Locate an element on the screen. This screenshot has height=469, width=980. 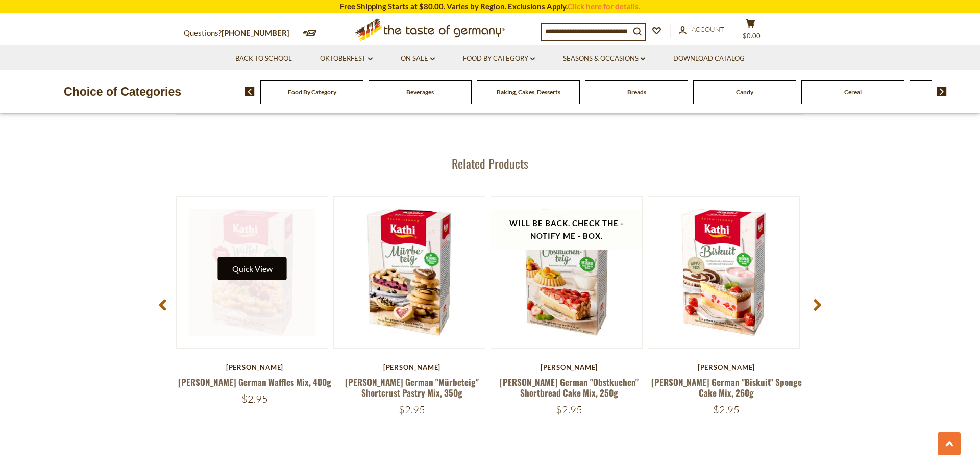
span: Account is located at coordinates (708, 29).